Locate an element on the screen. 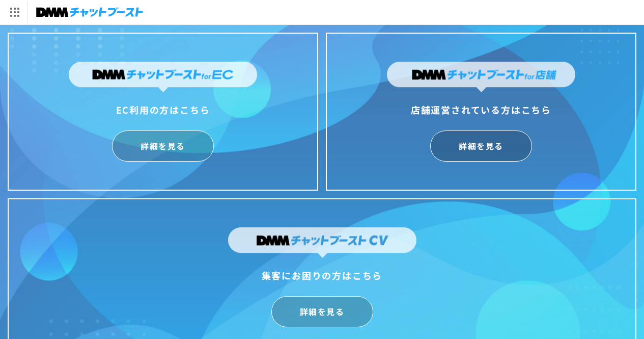  img: DMMチャットブーストforEC is located at coordinates (163, 77).